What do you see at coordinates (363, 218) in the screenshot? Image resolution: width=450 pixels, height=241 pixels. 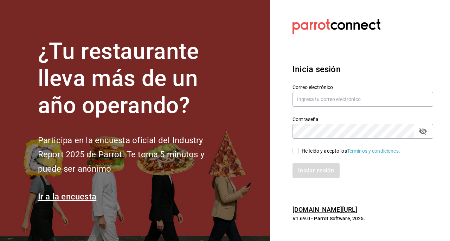 I see `p: V1.69.0 - Parrot Software, 2025.` at bounding box center [363, 218].